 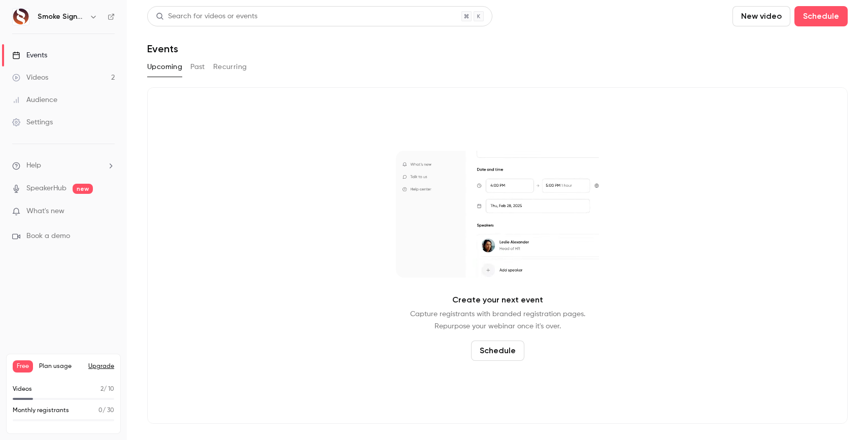 I want to click on span: Free, so click(x=23, y=366).